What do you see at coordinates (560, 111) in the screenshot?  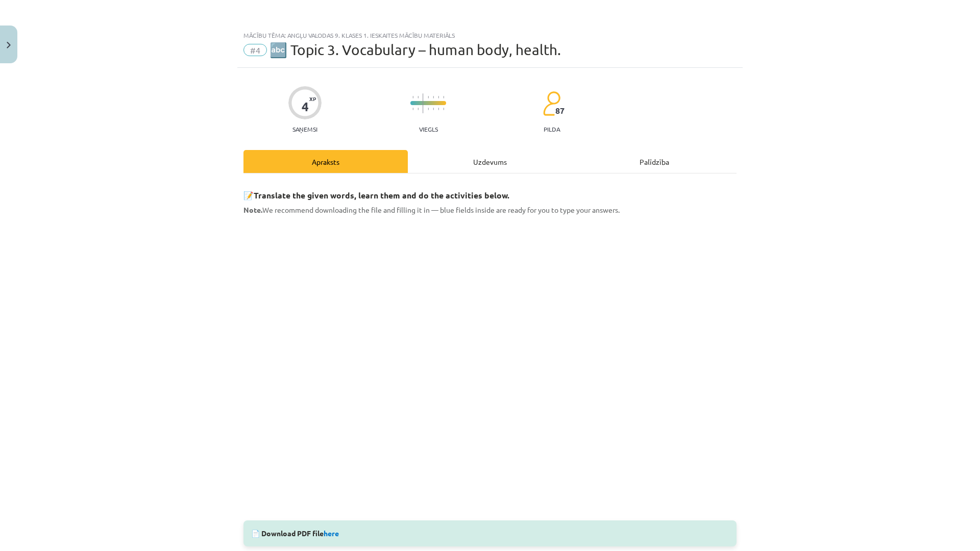 I see `span: 87` at bounding box center [560, 111].